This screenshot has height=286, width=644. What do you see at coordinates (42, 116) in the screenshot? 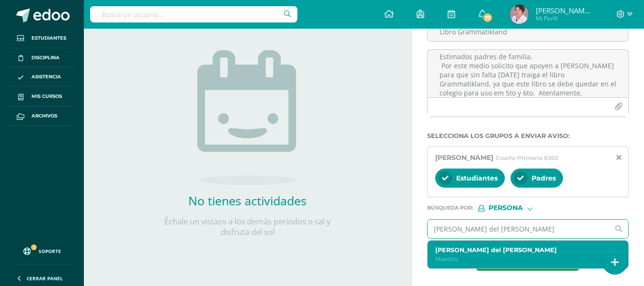
I see `a: Archivos` at bounding box center [42, 116].